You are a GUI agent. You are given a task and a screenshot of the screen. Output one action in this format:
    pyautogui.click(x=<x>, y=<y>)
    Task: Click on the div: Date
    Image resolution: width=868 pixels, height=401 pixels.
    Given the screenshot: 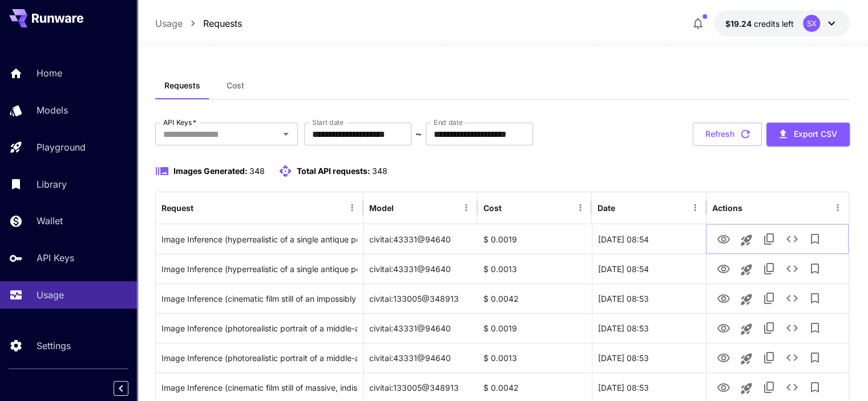 What is the action you would take?
    pyautogui.click(x=606, y=208)
    